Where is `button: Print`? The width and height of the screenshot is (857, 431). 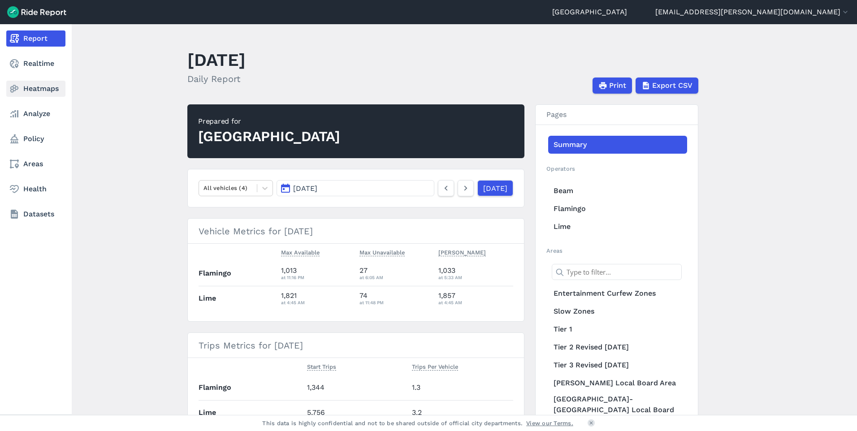
button: Print is located at coordinates (612, 86).